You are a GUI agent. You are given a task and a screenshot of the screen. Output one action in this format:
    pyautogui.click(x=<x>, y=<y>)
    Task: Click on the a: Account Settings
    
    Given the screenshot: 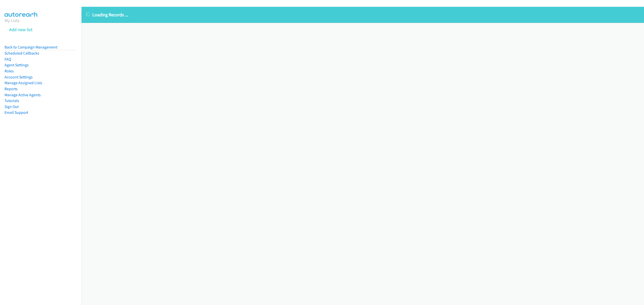 What is the action you would take?
    pyautogui.click(x=18, y=77)
    